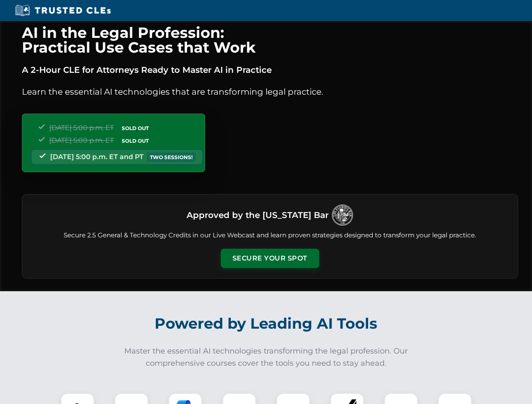  I want to click on h2: Powered by Leading AI Tools, so click(266, 324).